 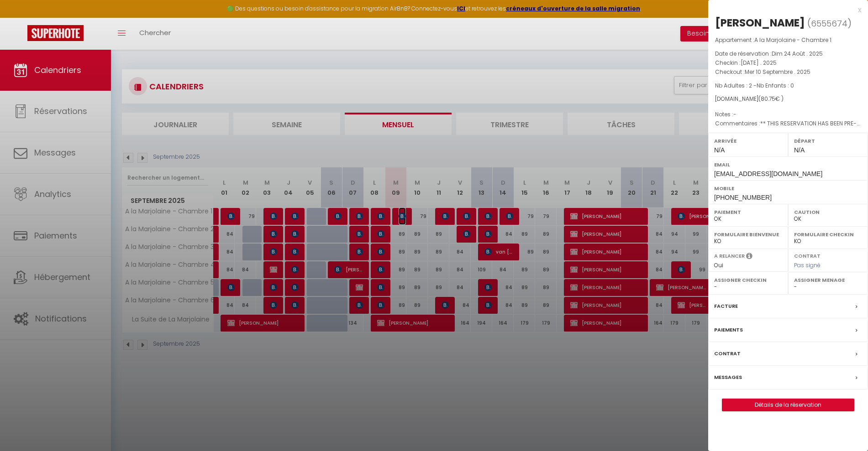 I want to click on p: Commentaires :, so click(x=788, y=123).